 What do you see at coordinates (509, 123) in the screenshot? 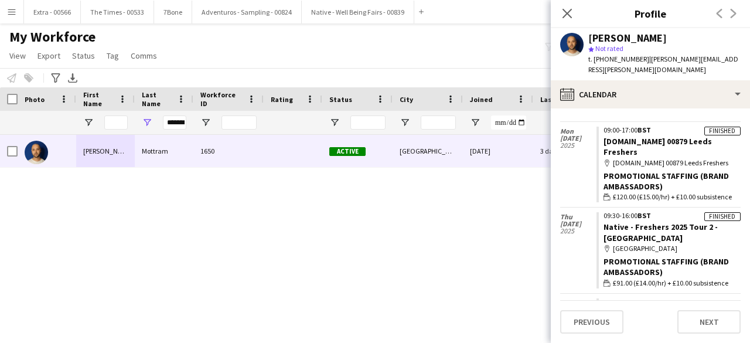
I see `input: Joined Filter Input` at bounding box center [509, 123].